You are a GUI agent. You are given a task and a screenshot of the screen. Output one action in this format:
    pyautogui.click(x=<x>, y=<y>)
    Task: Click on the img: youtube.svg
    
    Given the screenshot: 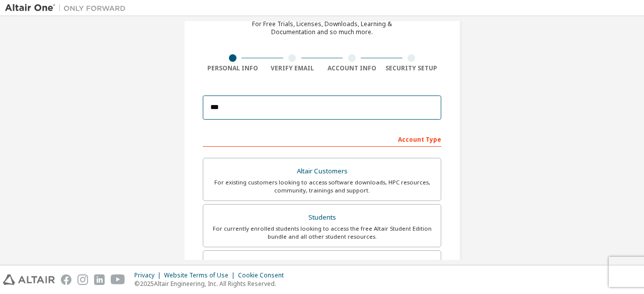 What is the action you would take?
    pyautogui.click(x=118, y=279)
    